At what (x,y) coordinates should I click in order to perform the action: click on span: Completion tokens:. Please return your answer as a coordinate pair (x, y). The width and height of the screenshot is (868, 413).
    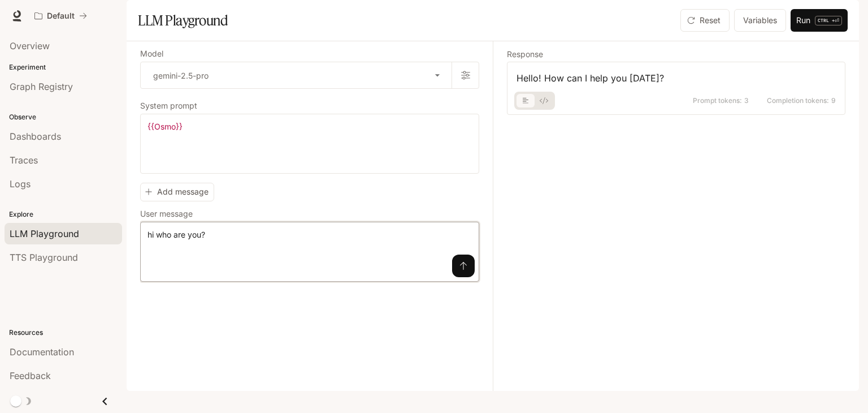
    Looking at the image, I should click on (798, 101).